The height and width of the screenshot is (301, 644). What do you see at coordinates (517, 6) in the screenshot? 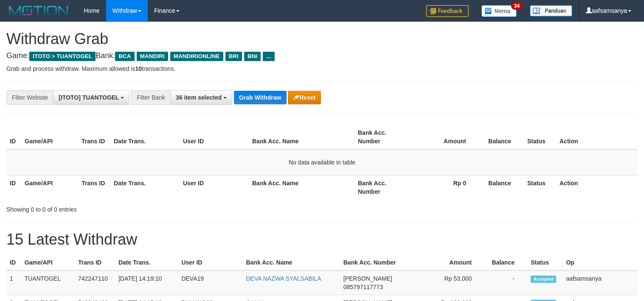
I see `span: 34` at bounding box center [517, 6].